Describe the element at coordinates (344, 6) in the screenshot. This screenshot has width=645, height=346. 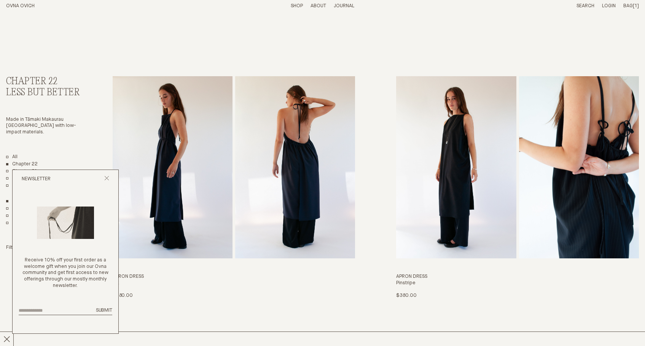
I see `a: Journal` at that location.